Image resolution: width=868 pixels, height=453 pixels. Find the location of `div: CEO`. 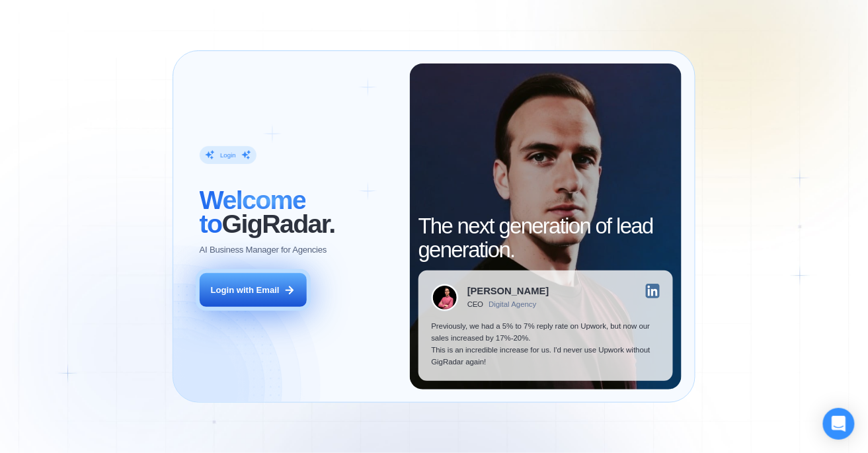

div: CEO is located at coordinates (475, 304).